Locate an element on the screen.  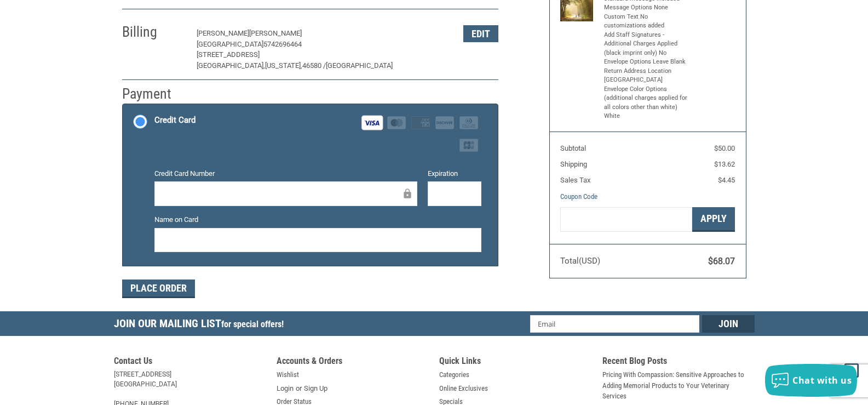
li: Custom Text No customizations added is located at coordinates (646, 22).